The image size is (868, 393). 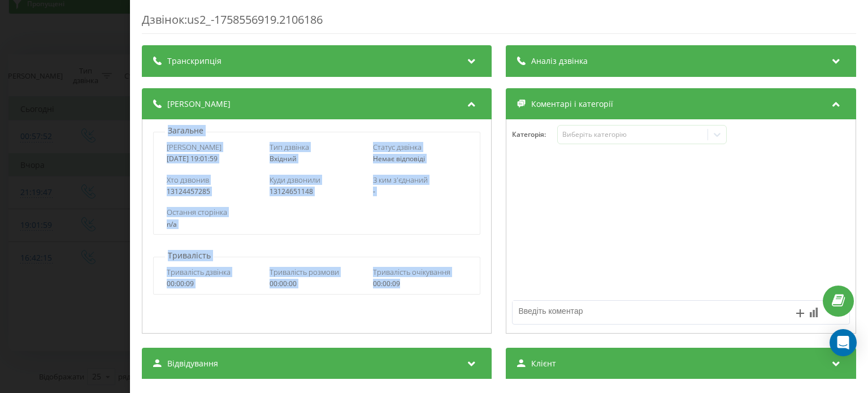 I want to click on span: Статус дзвінка, so click(x=398, y=147).